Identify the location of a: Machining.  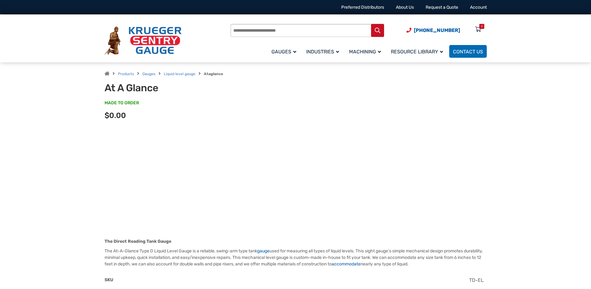
(366, 51).